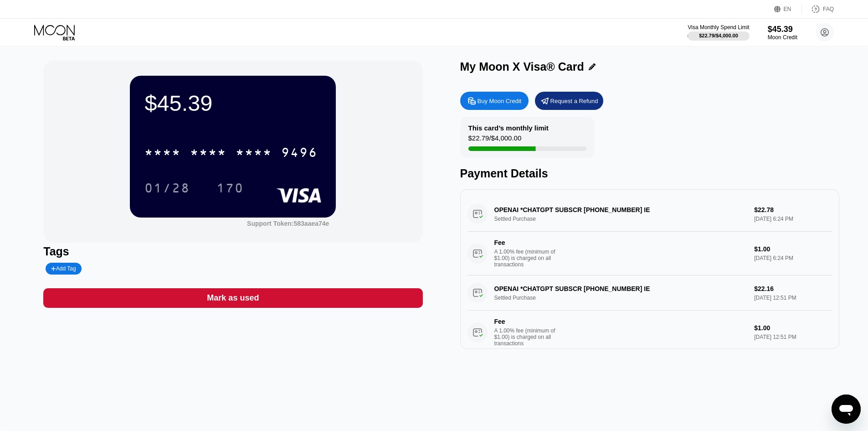  What do you see at coordinates (233, 298) in the screenshot?
I see `div: Mark as used` at bounding box center [233, 298].